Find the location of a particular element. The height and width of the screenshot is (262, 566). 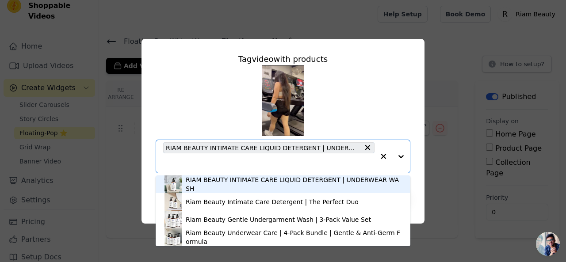

div: Open chat is located at coordinates (548, 244).